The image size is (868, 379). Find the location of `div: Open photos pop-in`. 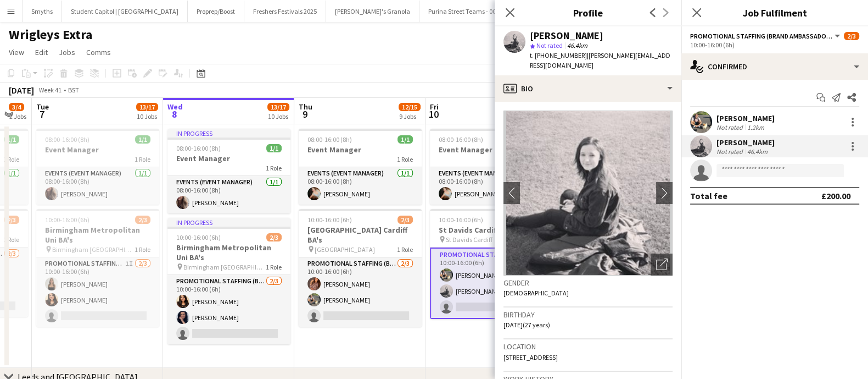

div: Open photos pop-in is located at coordinates (662, 264).